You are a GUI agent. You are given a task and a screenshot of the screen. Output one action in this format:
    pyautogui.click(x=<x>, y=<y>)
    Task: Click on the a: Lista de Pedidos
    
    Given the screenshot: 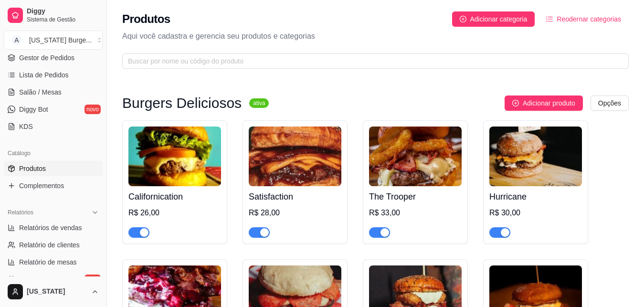 What is the action you would take?
    pyautogui.click(x=53, y=75)
    